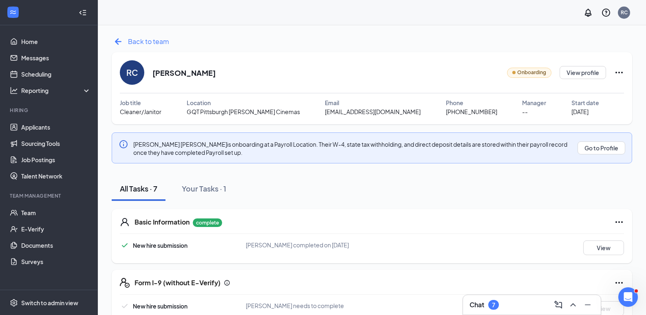  I want to click on svg: ArrowLeftNew, so click(118, 42).